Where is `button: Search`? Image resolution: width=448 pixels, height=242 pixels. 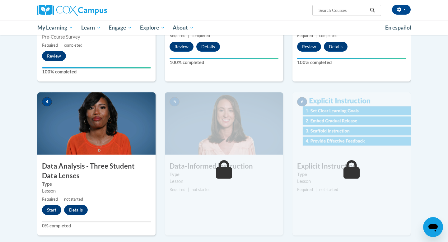
button: Search is located at coordinates (373, 10).